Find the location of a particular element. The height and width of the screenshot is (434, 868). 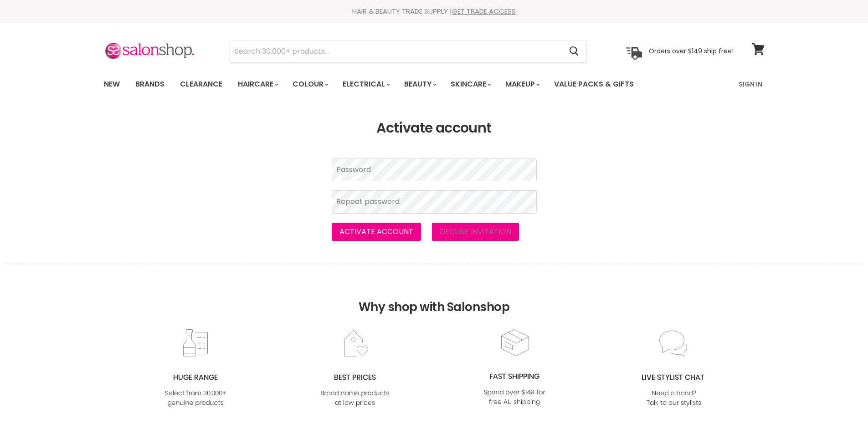

a: Colour is located at coordinates (310, 84).